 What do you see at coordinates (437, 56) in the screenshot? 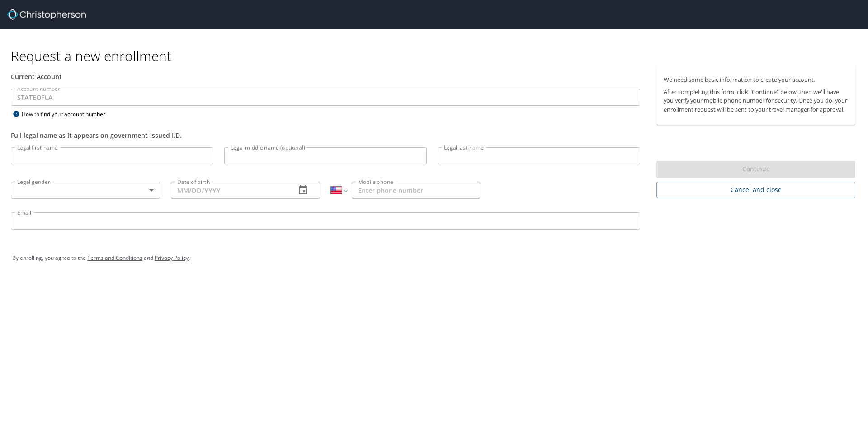
I see `h1: Request a new enrollment` at bounding box center [437, 56].